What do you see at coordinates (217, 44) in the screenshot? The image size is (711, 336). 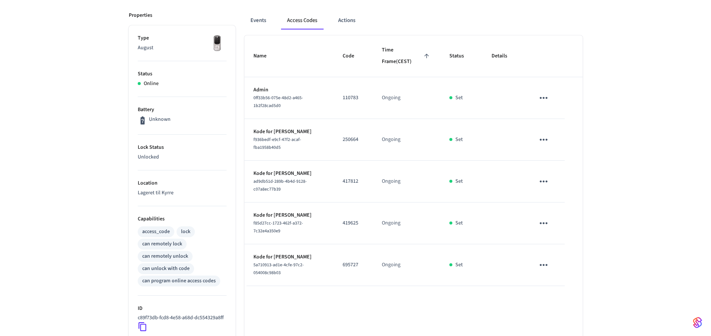 I see `img: Yale Assure Touchscreen Wifi Smart Lock, Satin Nickel, Front` at bounding box center [217, 44].